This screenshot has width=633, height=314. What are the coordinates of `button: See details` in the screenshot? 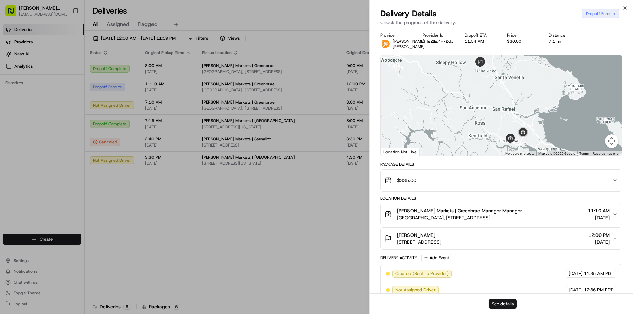 It's located at (502, 303).